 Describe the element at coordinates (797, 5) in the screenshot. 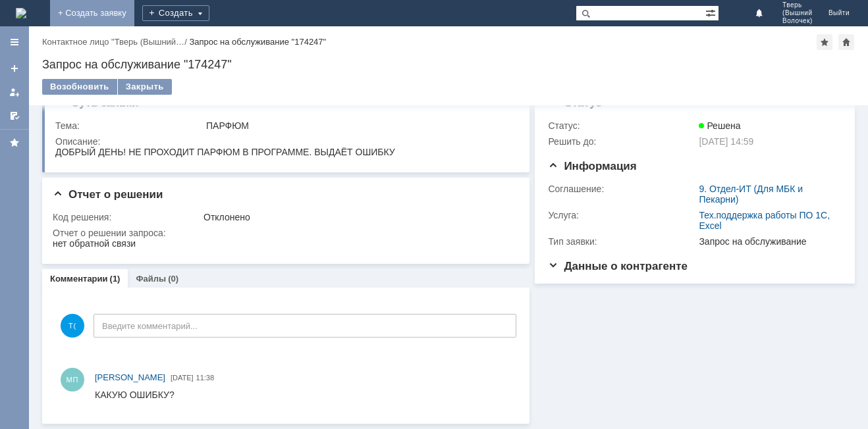

I see `span: Тверь` at that location.